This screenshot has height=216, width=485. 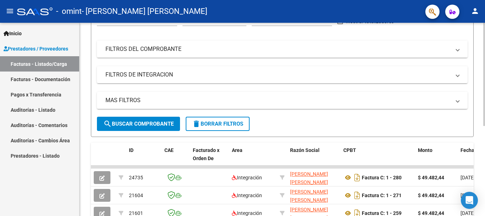 What do you see at coordinates (169, 150) in the screenshot?
I see `span: CAE` at bounding box center [169, 150].